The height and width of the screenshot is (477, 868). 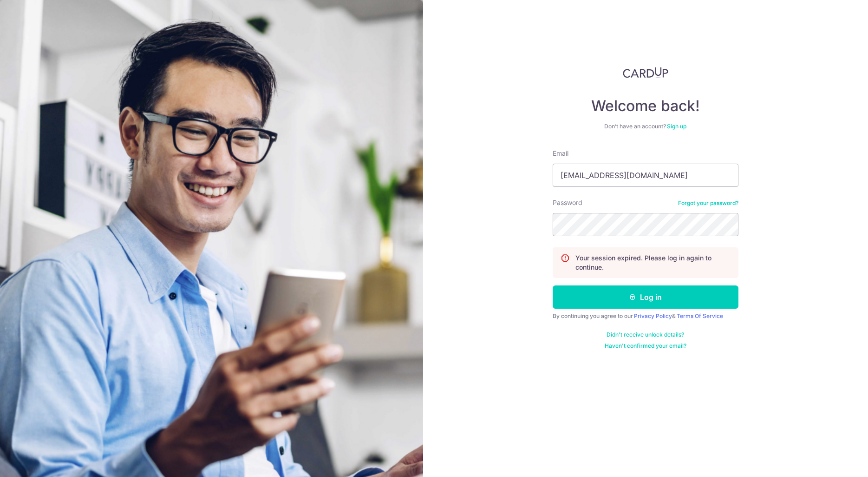 What do you see at coordinates (646, 345) in the screenshot?
I see `a: Haven't confirmed your email?` at bounding box center [646, 345].